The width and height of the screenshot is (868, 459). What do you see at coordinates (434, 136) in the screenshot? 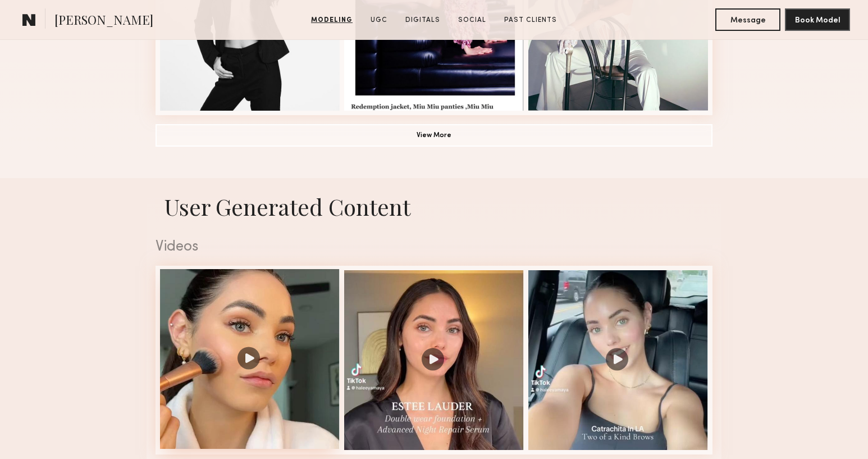
I see `button: View More` at bounding box center [434, 136].